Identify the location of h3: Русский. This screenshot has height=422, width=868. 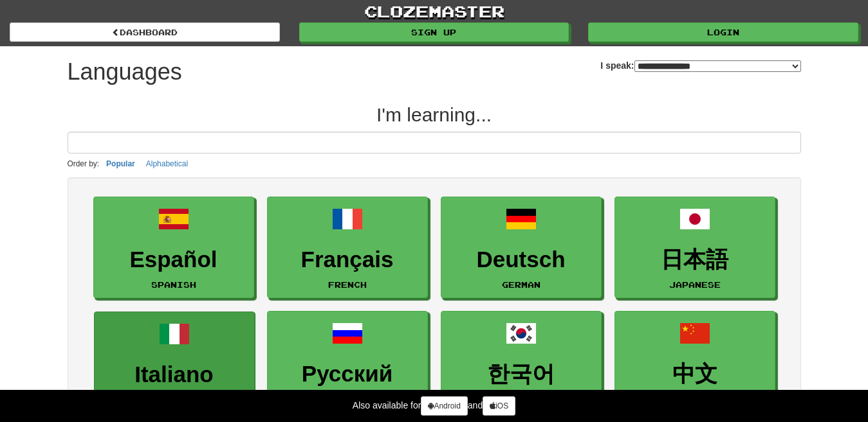
(347, 374).